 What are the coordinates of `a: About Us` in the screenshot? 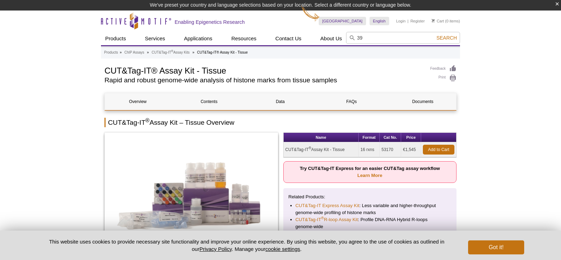 It's located at (331, 39).